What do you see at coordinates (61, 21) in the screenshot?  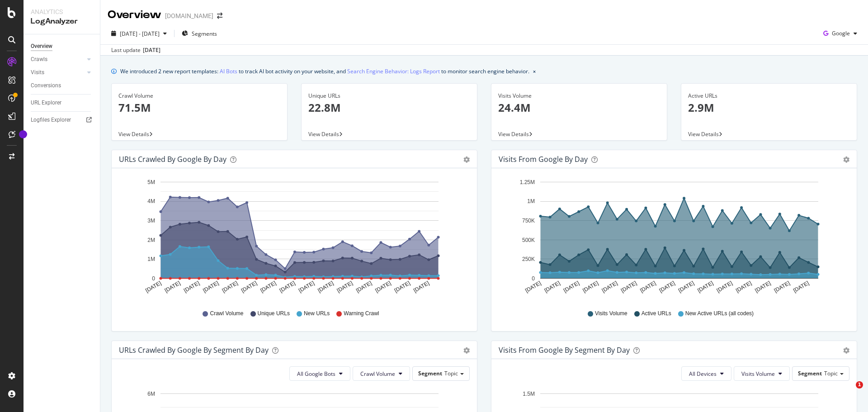 I see `div: LogAnalyzer` at bounding box center [61, 21].